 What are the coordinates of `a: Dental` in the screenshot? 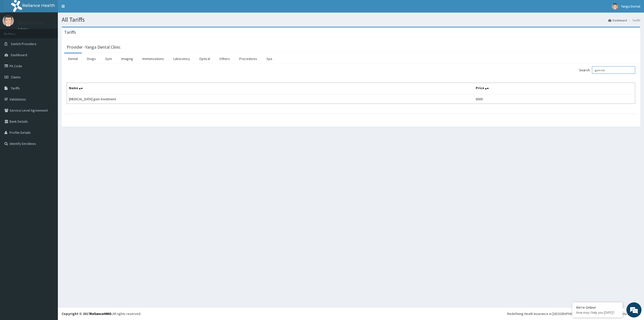 It's located at (73, 59).